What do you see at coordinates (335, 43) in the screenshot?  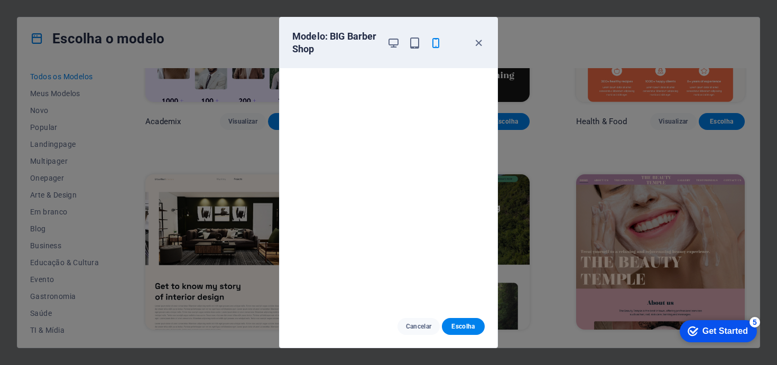 I see `h6: Modelo: BIG Barber Shop` at bounding box center [335, 43].